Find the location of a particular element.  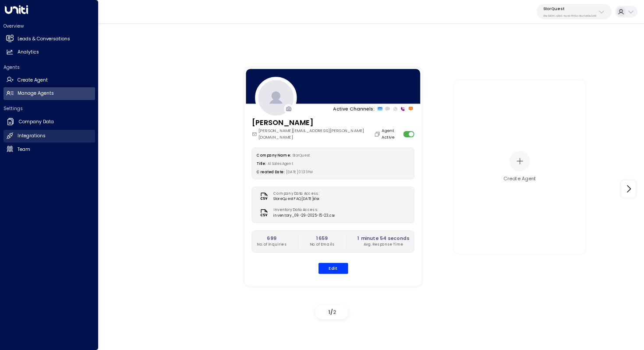

label: Created Date: is located at coordinates (270, 171).